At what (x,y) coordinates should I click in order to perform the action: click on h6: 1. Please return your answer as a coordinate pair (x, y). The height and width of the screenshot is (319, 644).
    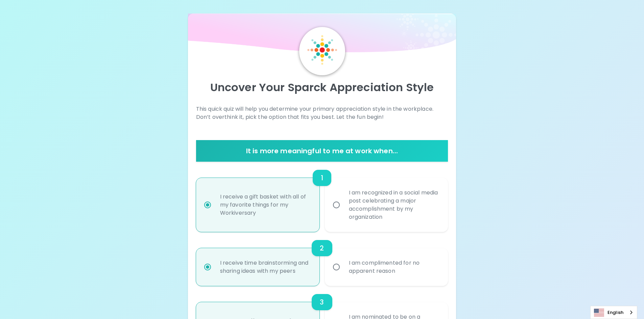
    Looking at the image, I should click on (322, 178).